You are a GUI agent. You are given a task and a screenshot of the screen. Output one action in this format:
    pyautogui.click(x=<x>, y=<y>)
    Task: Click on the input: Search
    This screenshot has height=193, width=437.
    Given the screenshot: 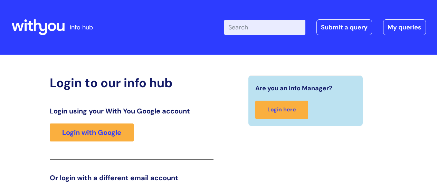 What is the action you would take?
    pyautogui.click(x=265, y=27)
    